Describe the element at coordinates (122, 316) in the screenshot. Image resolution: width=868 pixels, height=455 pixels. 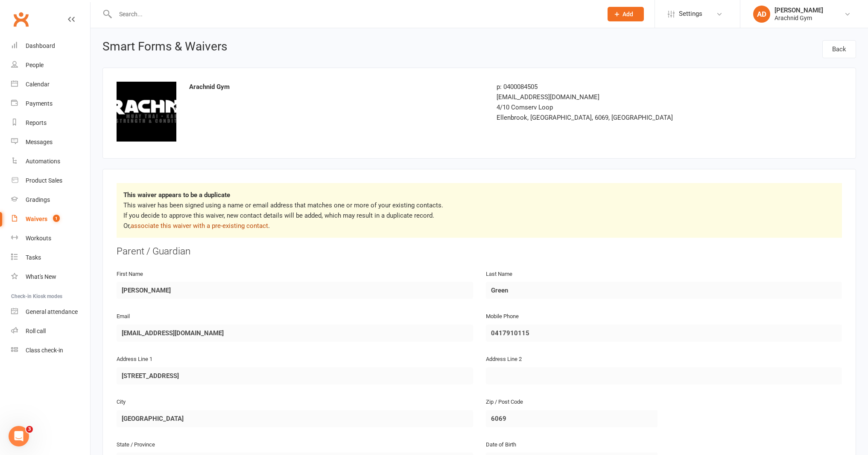
I see `label: Email` at that location.